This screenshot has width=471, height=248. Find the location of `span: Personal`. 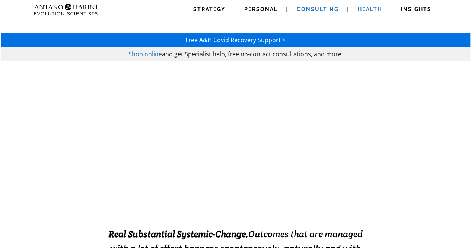

span: Personal is located at coordinates (261, 9).